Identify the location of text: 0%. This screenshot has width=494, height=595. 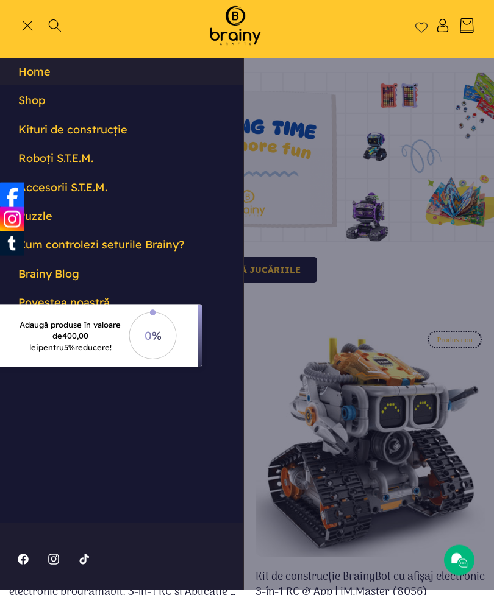
(152, 336).